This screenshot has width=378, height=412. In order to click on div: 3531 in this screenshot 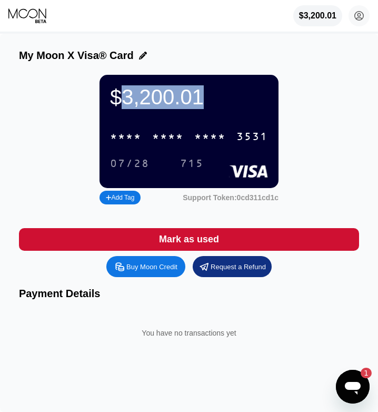, I will do `click(252, 137)`.